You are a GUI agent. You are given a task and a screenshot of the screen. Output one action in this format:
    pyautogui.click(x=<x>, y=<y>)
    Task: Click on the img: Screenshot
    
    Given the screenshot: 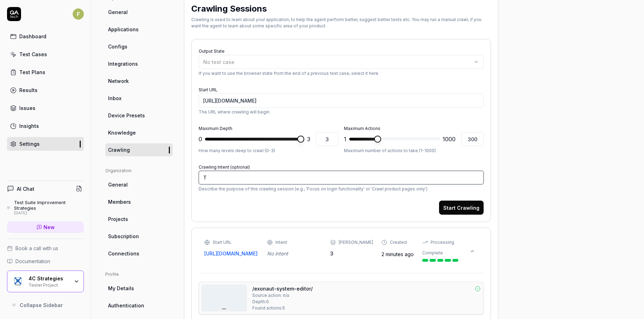 What is the action you would take?
    pyautogui.click(x=224, y=298)
    